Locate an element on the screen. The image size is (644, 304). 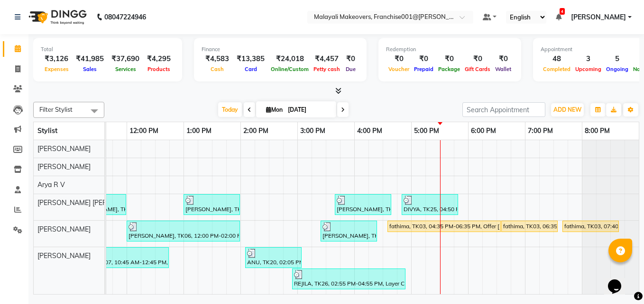
a: 8:00 PM is located at coordinates (597, 131).